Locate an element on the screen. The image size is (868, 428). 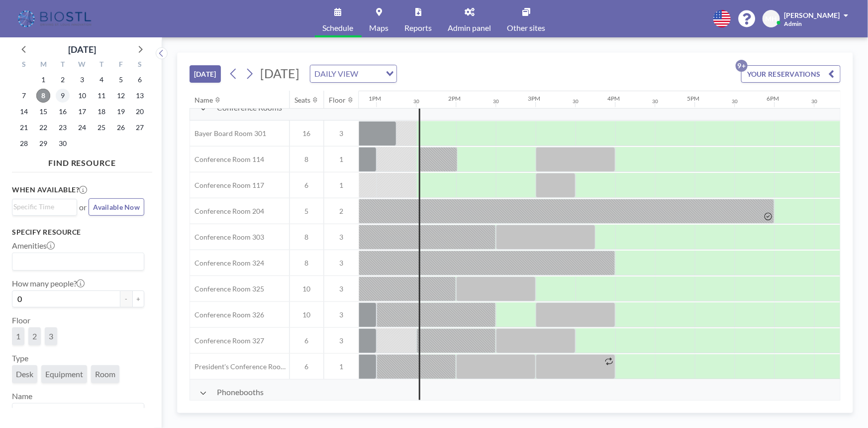
label: Name is located at coordinates (22, 396).